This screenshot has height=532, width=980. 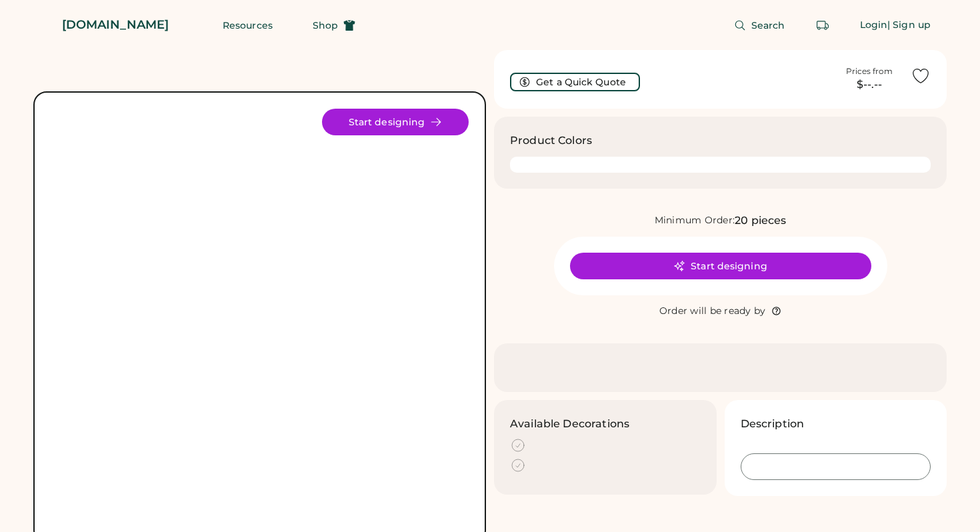 What do you see at coordinates (869, 71) in the screenshot?
I see `div: Prices from` at bounding box center [869, 71].